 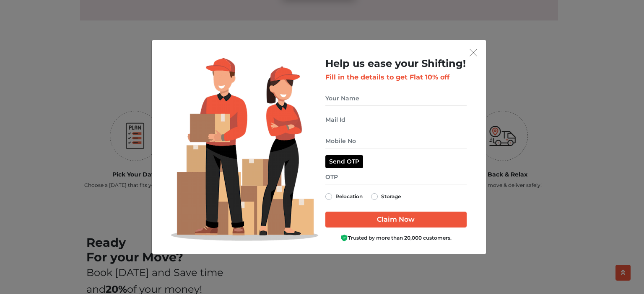 I want to click on button: Send OTP, so click(x=344, y=162).